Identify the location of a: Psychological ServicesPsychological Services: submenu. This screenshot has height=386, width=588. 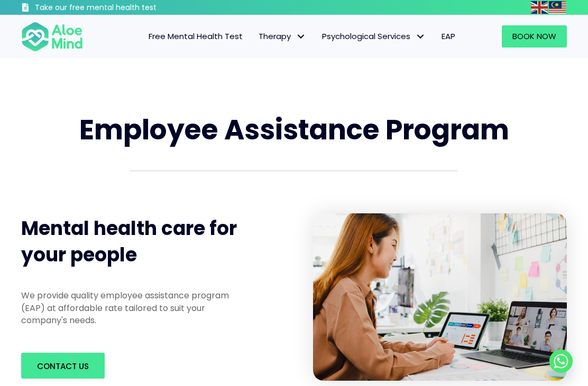
(374, 37).